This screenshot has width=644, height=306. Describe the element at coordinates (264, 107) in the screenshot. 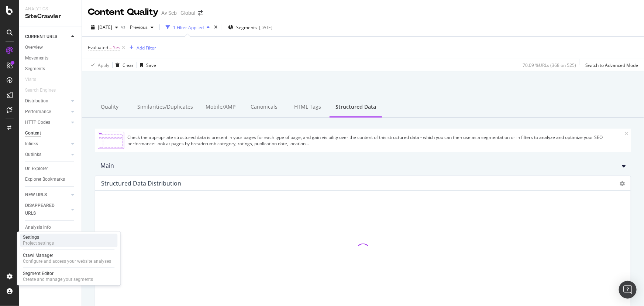

I see `div: Canonicals` at that location.